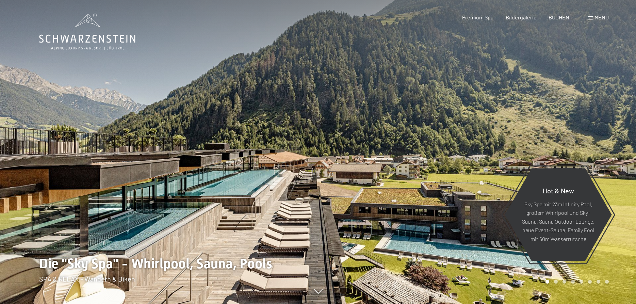 The width and height of the screenshot is (636, 304). What do you see at coordinates (547, 281) in the screenshot?
I see `div: Carousel Page 1 (Current Slide)` at bounding box center [547, 281].